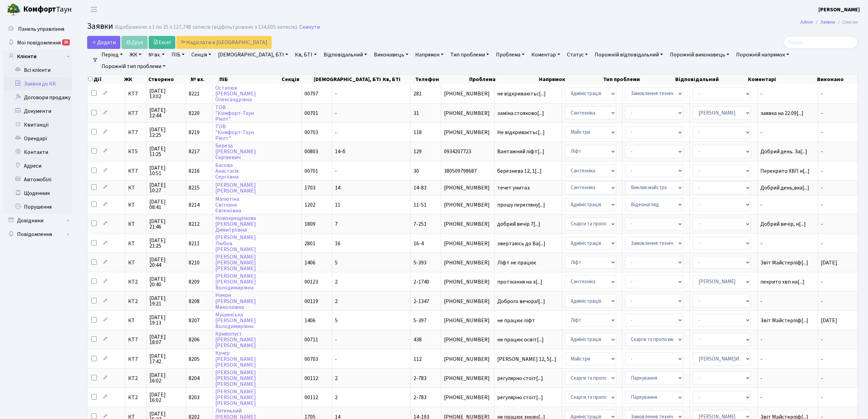 This screenshot has height=419, width=868. What do you see at coordinates (418, 340) in the screenshot?
I see `span: 438` at bounding box center [418, 340].